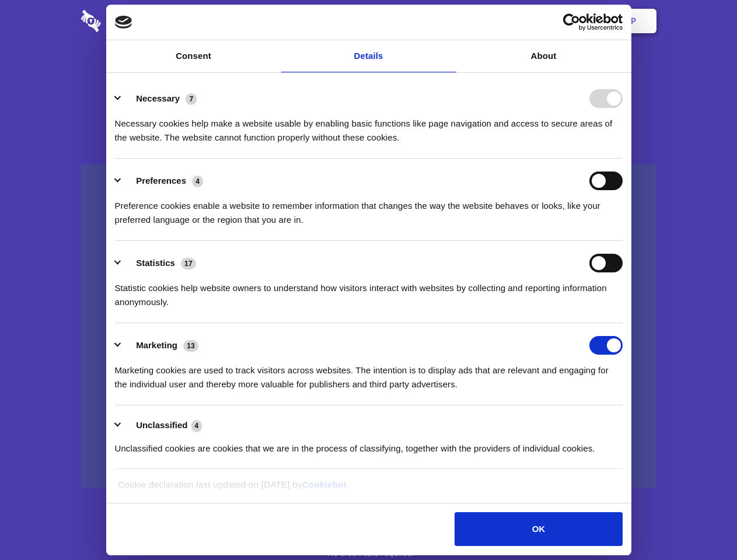 The image size is (737, 560). I want to click on a: Details, so click(368, 56).